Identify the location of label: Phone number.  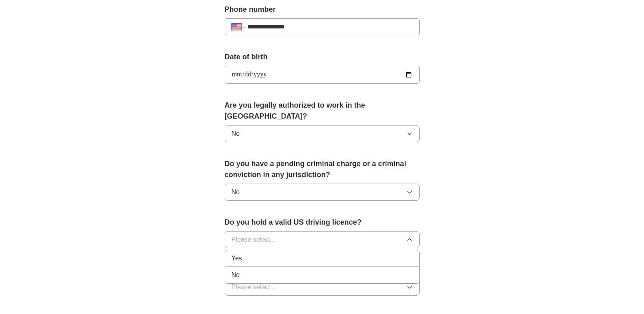
(322, 9).